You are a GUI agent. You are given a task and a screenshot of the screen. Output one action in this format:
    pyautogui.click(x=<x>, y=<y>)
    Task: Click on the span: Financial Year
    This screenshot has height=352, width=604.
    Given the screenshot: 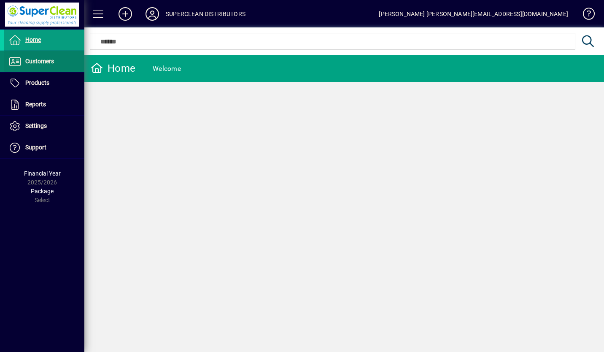 What is the action you would take?
    pyautogui.click(x=42, y=173)
    